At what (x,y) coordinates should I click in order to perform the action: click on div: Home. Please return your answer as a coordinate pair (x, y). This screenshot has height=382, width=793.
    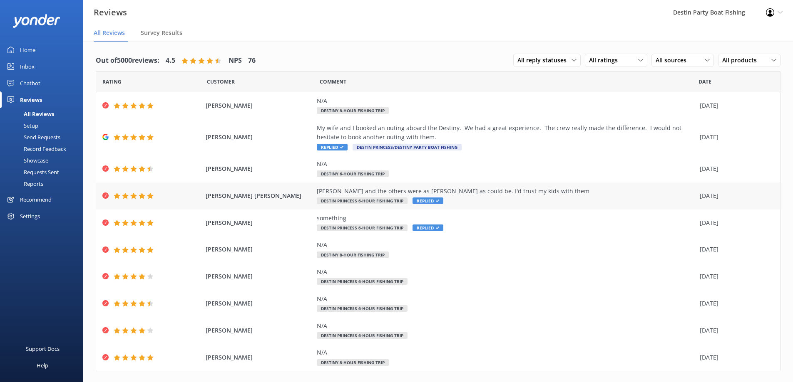
    Looking at the image, I should click on (27, 50).